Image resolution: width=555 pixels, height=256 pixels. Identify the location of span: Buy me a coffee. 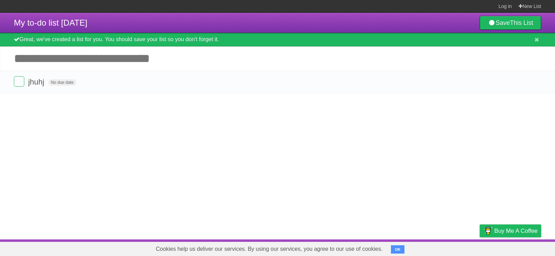
(515, 231).